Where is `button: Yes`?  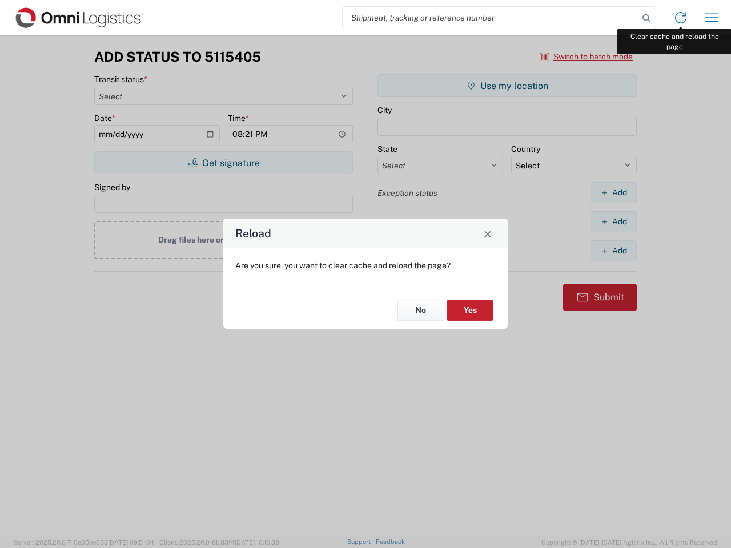 button: Yes is located at coordinates (470, 310).